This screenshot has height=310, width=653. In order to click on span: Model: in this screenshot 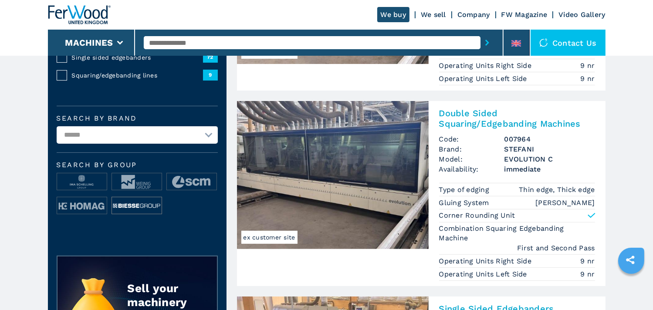, I will do `click(472, 159)`.